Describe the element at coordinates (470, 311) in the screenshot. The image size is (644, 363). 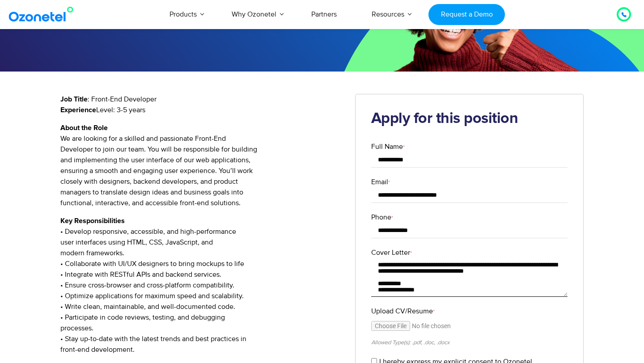
I see `label: Upload CV/Resume` at that location.